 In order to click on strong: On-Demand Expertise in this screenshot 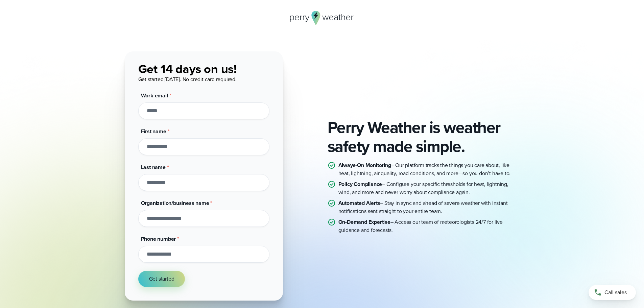, I will do `click(365, 221)`.